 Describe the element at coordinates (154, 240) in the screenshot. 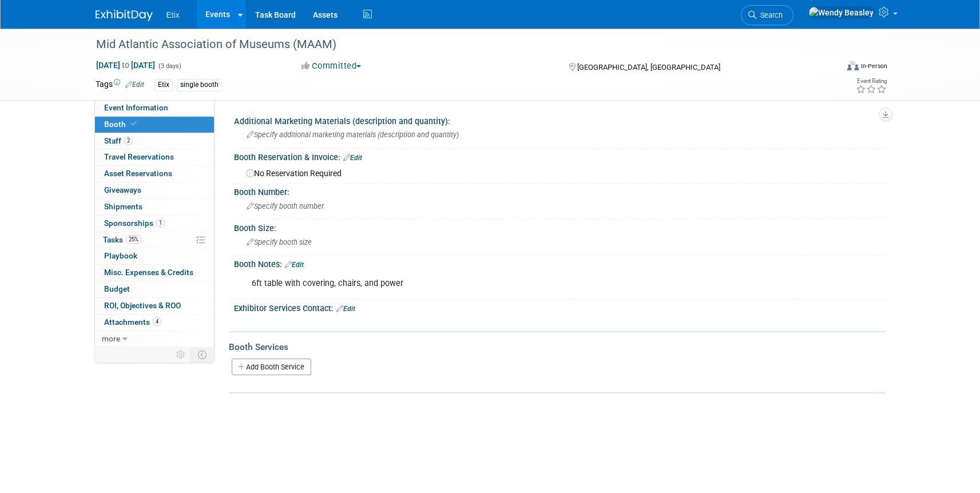

I see `a: Tasks25%` at that location.